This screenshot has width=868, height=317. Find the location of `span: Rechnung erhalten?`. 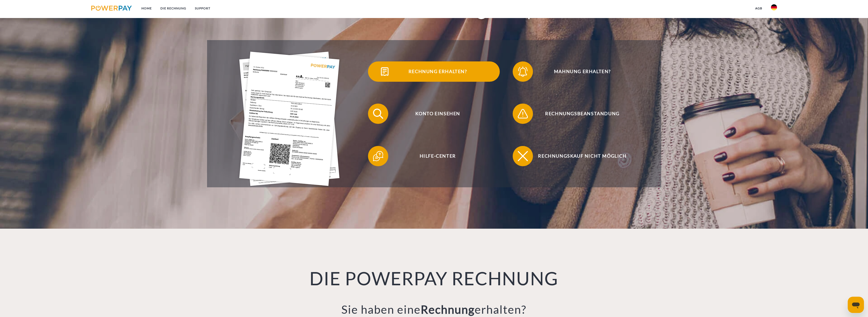

span: Rechnung erhalten? is located at coordinates (438, 71).